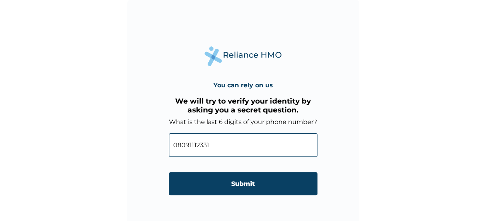 This screenshot has width=486, height=221. What do you see at coordinates (243, 184) in the screenshot?
I see `input: Submit` at bounding box center [243, 184].